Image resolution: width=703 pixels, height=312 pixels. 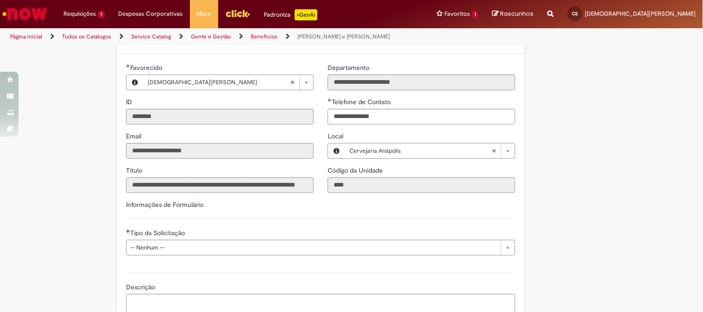 What do you see at coordinates (220, 151) in the screenshot?
I see `input: Email` at bounding box center [220, 151].